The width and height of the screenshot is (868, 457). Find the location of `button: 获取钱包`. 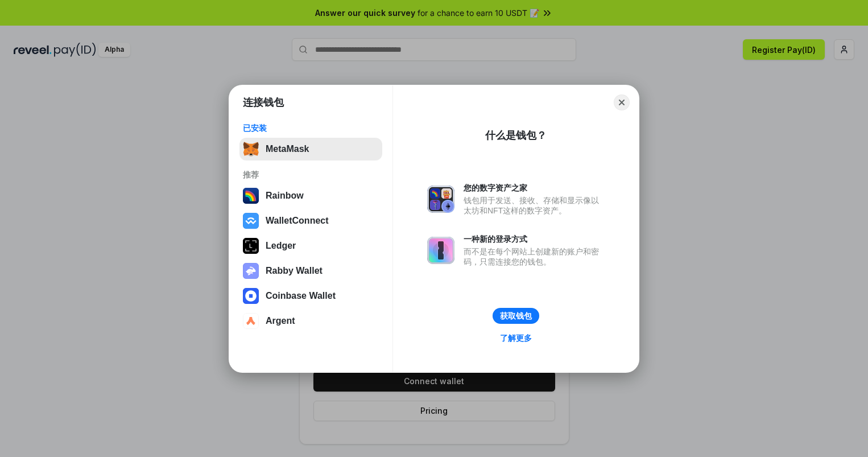

button: 获取钱包 is located at coordinates (515, 316).